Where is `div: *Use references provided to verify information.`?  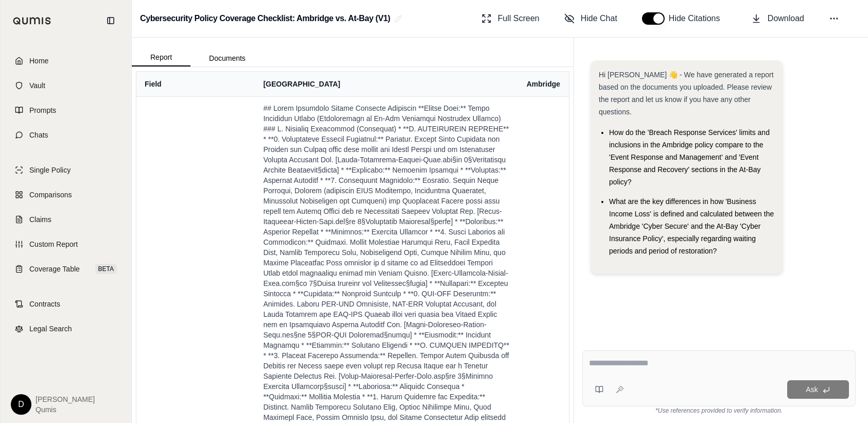 div: *Use references provided to verify information. is located at coordinates (719, 411).